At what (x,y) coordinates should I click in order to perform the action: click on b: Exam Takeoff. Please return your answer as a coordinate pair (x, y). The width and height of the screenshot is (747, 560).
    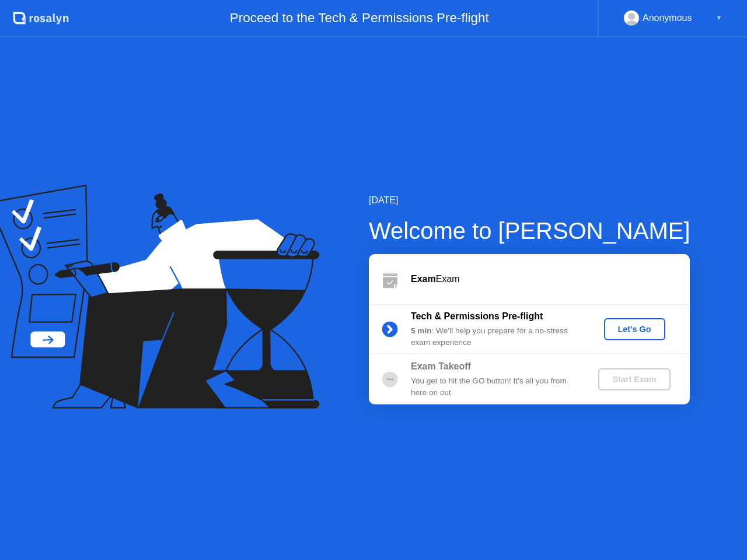
    Looking at the image, I should click on (441, 366).